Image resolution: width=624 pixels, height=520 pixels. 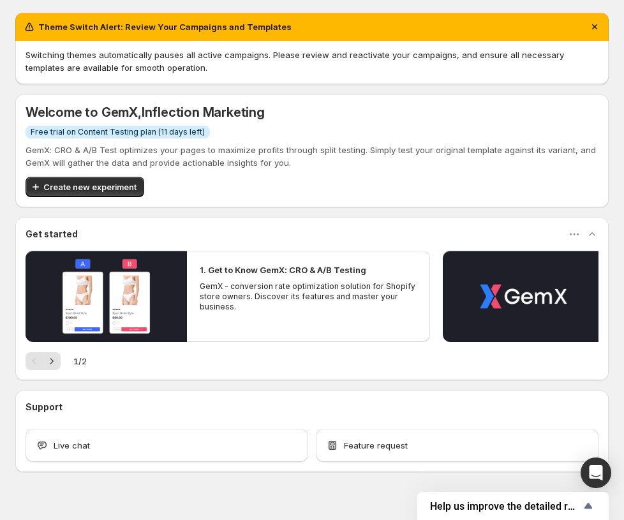 I want to click on nav: Pagination, so click(x=43, y=361).